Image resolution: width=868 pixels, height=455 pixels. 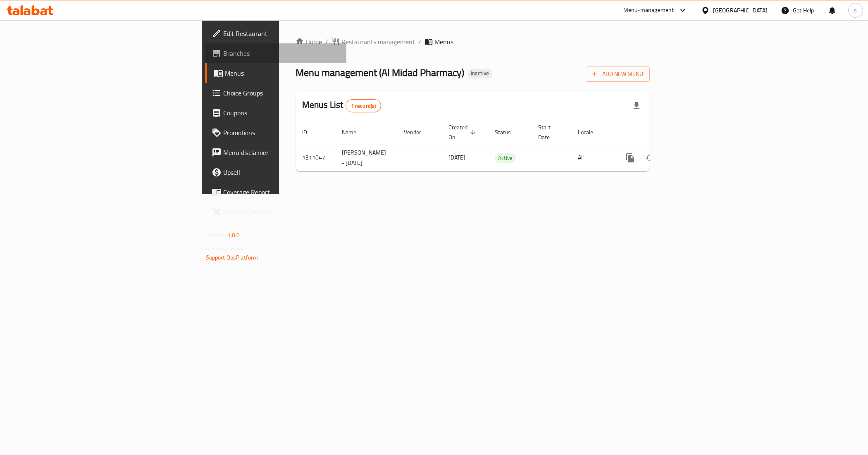 I want to click on span: Menu disclaimer, so click(x=282, y=153).